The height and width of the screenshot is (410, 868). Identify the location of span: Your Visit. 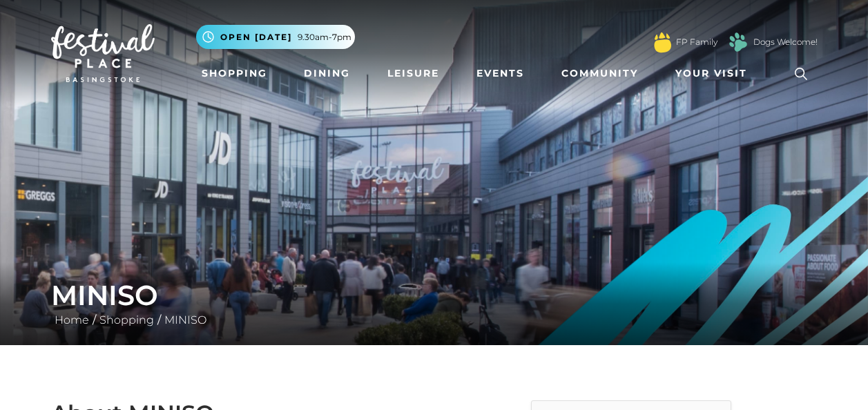
(712, 73).